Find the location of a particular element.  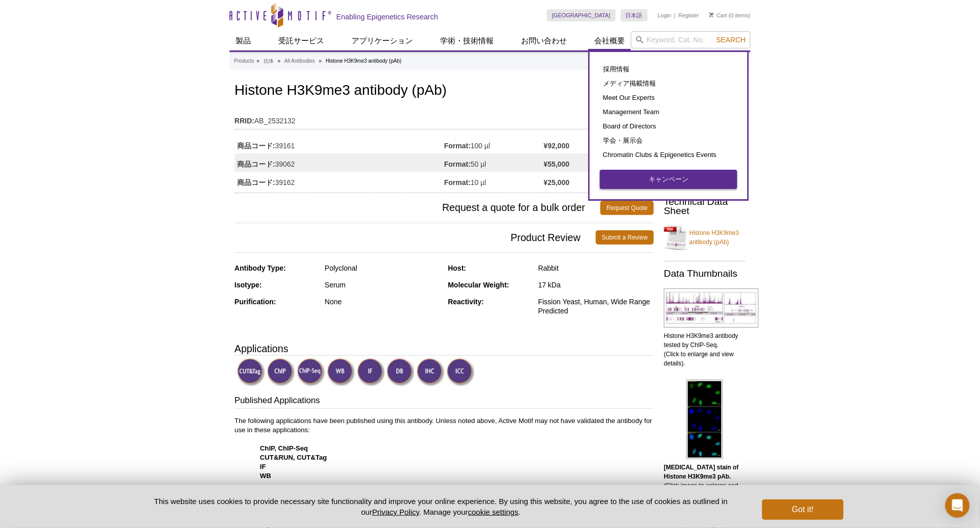

h2: Technical Data Sheet is located at coordinates (705, 206).